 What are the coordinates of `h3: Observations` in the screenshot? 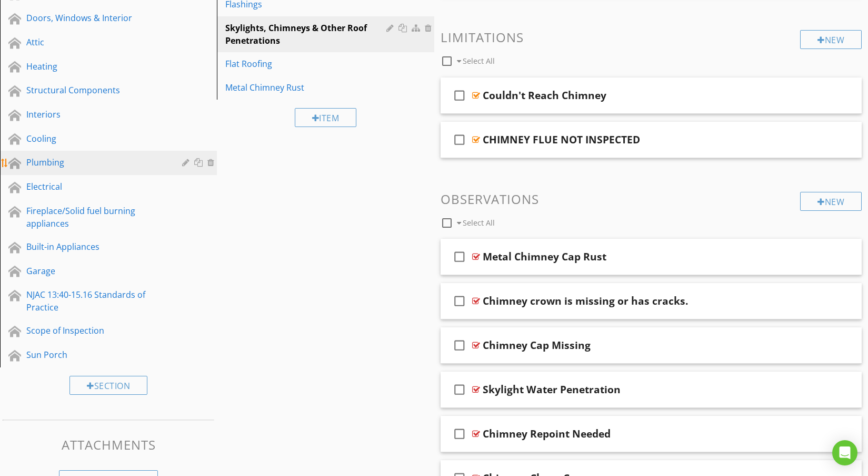 It's located at (651, 199).